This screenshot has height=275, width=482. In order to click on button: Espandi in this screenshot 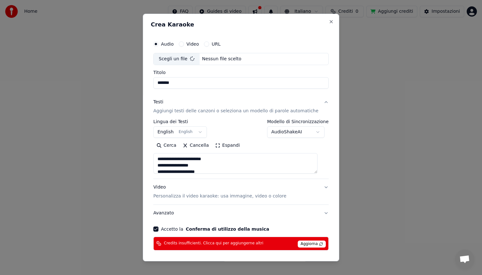, I will do `click(227, 145)`.